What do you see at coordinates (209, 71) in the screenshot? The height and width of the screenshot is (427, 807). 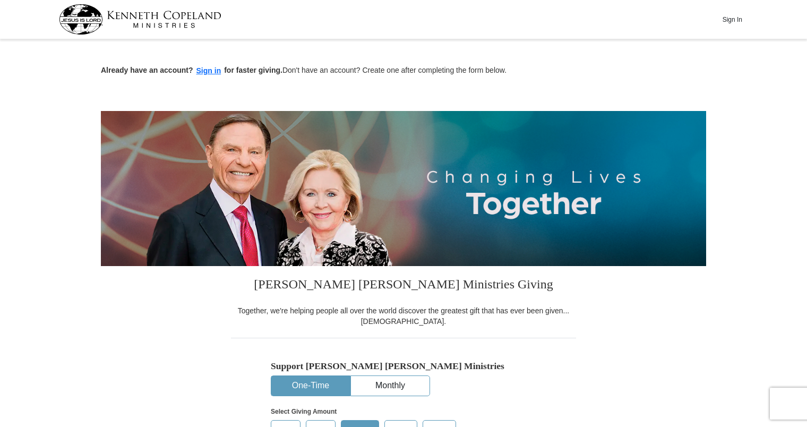 I see `button: Sign in` at bounding box center [209, 71].